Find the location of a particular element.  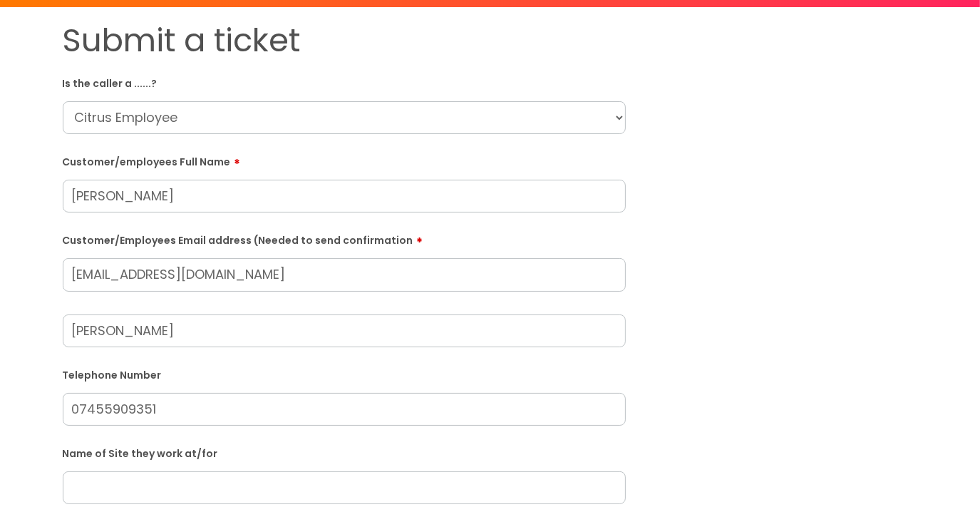

label: Name of Site they work at/for is located at coordinates (344, 452).